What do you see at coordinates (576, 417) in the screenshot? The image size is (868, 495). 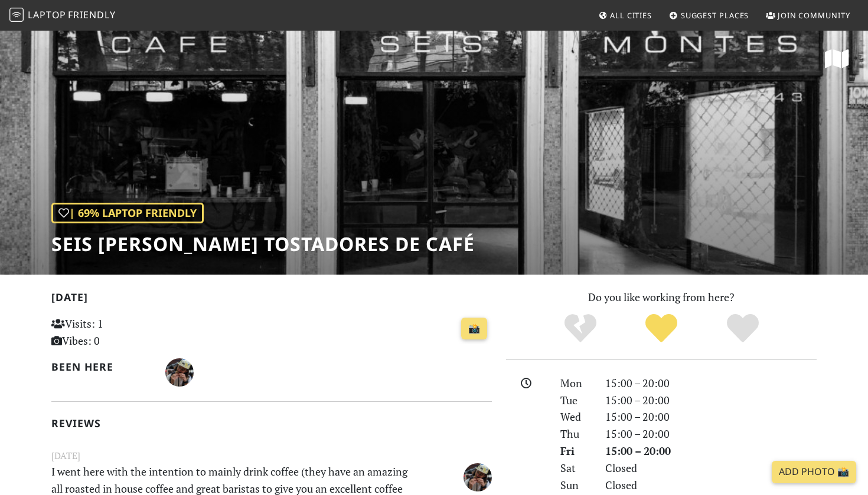 I see `div: Wed` at bounding box center [576, 417].